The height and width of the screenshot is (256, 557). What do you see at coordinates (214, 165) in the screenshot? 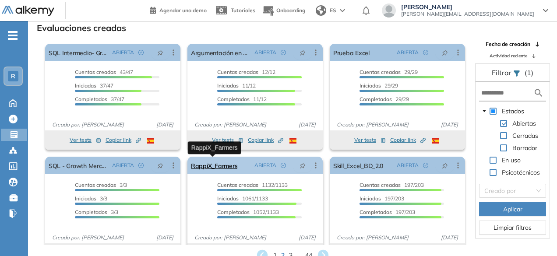
I see `a: RappiX_Farmers` at bounding box center [214, 165].